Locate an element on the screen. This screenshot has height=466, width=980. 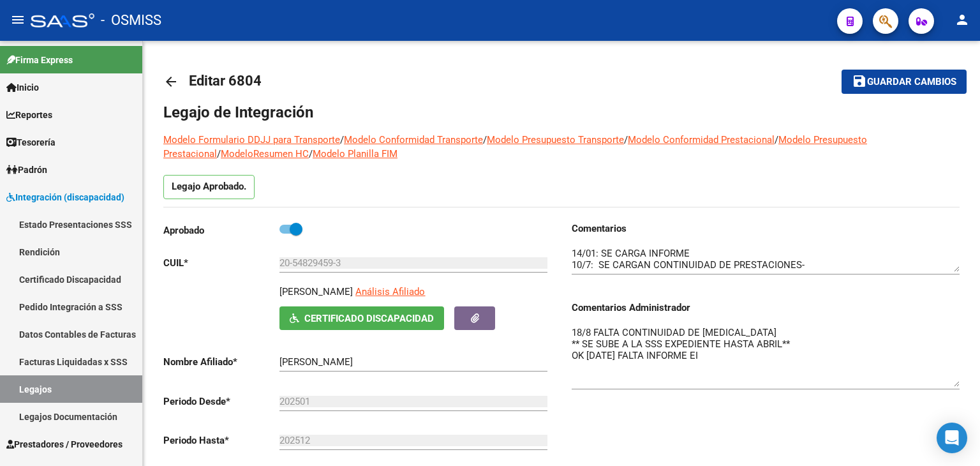
span: Análisis Afiliado is located at coordinates (390, 292).